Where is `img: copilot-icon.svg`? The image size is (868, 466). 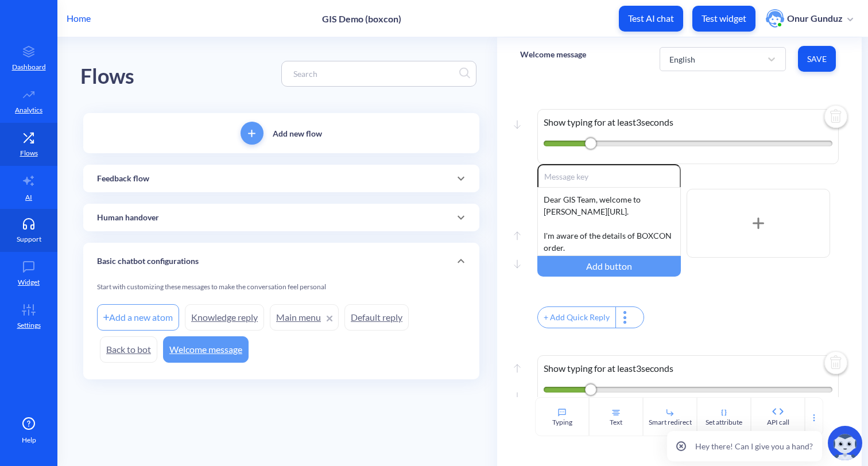
img: copilot-icon.svg is located at coordinates (845, 443).